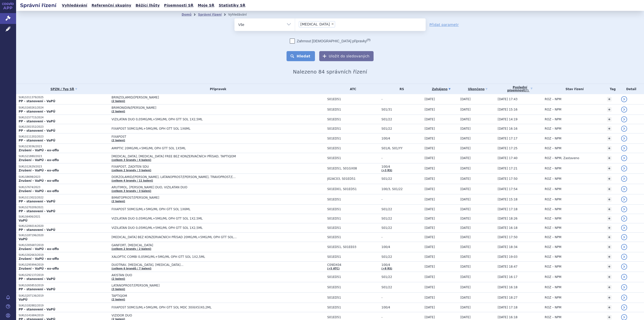 The image size is (644, 320). What do you see at coordinates (174, 137) in the screenshot?
I see `span: FIXAPOST` at bounding box center [174, 137].